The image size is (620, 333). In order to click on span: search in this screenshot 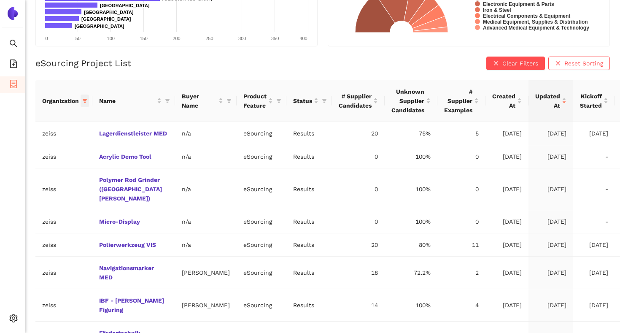, I will do `click(14, 45)`.